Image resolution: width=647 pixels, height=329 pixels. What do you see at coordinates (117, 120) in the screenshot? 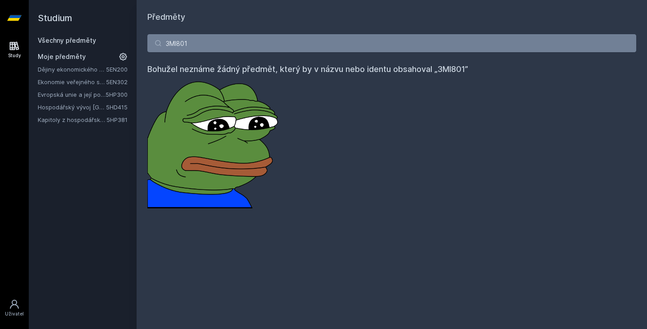
I see `a: 5HP381` at bounding box center [117, 120].